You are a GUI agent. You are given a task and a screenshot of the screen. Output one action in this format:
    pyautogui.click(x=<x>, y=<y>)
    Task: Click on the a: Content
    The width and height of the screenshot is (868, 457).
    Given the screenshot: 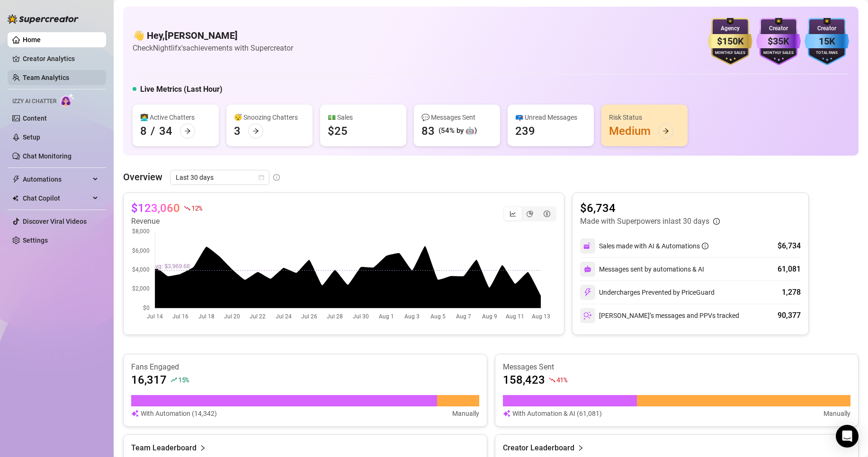 What is the action you would take?
    pyautogui.click(x=34, y=119)
    